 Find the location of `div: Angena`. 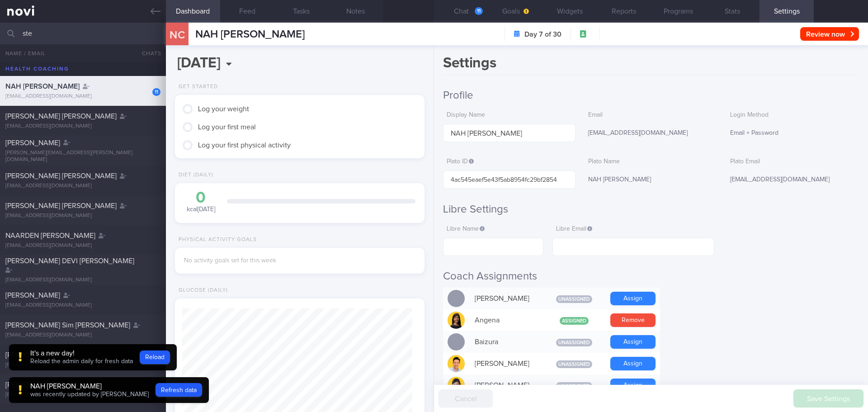

div: Angena is located at coordinates (506, 320).